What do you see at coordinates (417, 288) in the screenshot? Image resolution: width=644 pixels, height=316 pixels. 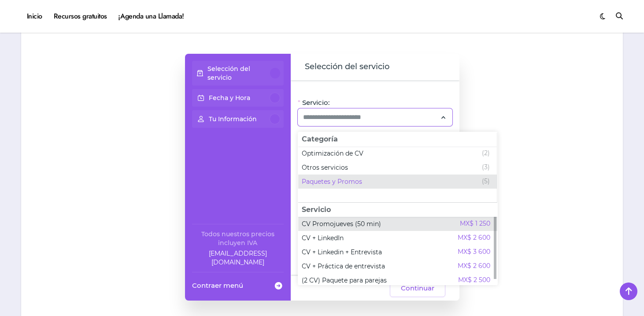 I see `span: Continuar` at bounding box center [417, 288].